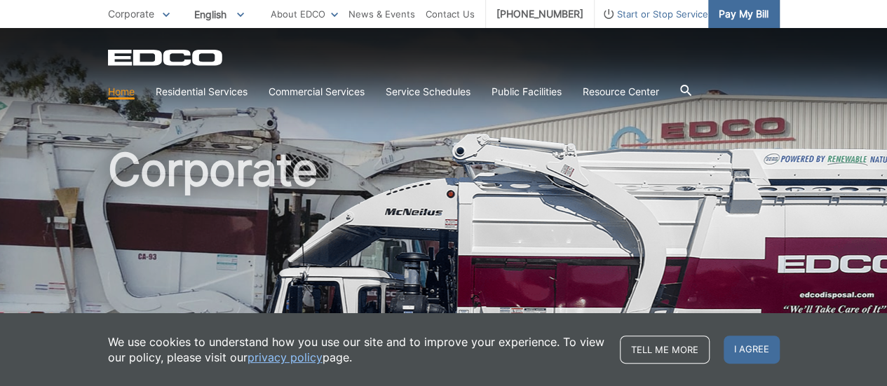 Image resolution: width=887 pixels, height=386 pixels. I want to click on a: Commercial Services, so click(316, 92).